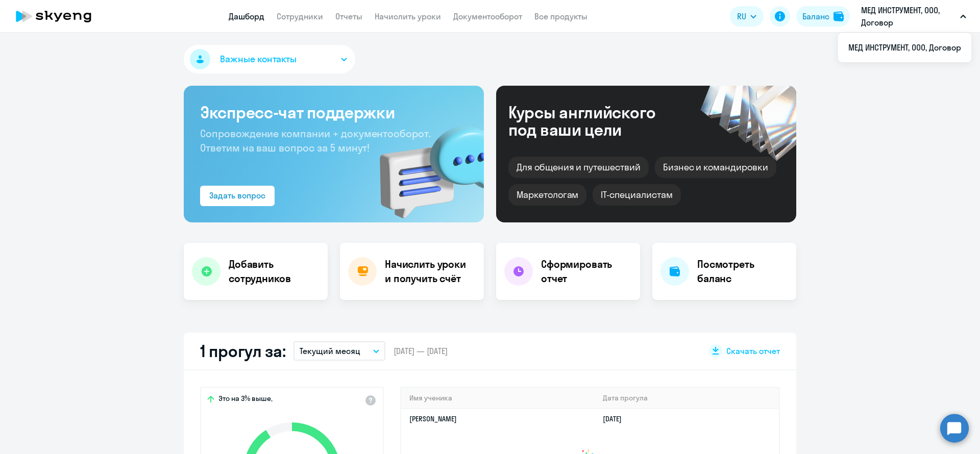 Image resolution: width=980 pixels, height=454 pixels. Describe the element at coordinates (429, 272) in the screenshot. I see `h4: Начислить уроки и получить счёт` at that location.